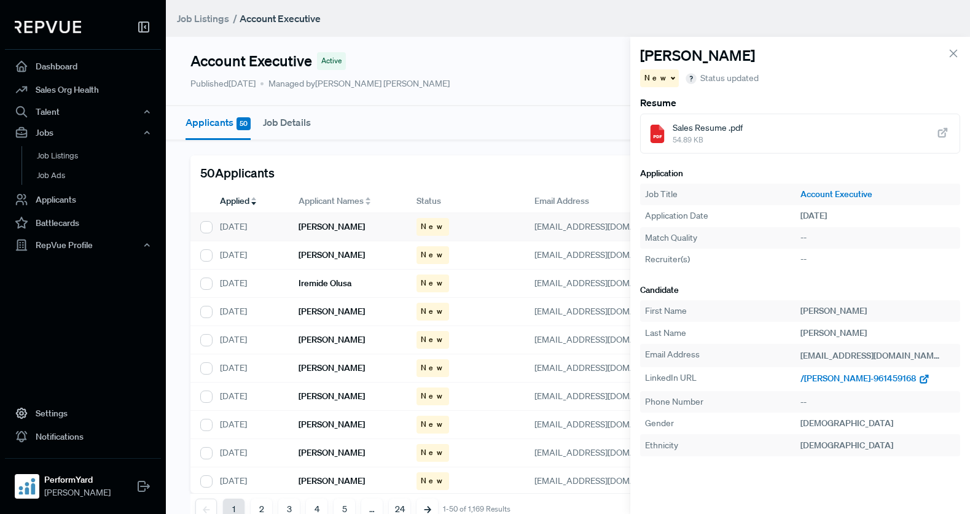  What do you see at coordinates (48, 27) in the screenshot?
I see `img: RepVue` at bounding box center [48, 27].